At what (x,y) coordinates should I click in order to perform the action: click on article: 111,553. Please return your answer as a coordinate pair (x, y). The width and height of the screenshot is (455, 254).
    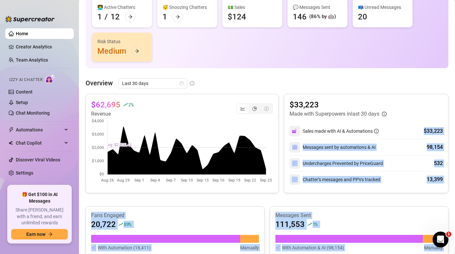
    Looking at the image, I should click on (290, 224).